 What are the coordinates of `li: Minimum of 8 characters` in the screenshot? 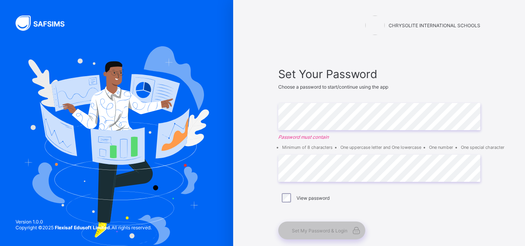 It's located at (308, 147).